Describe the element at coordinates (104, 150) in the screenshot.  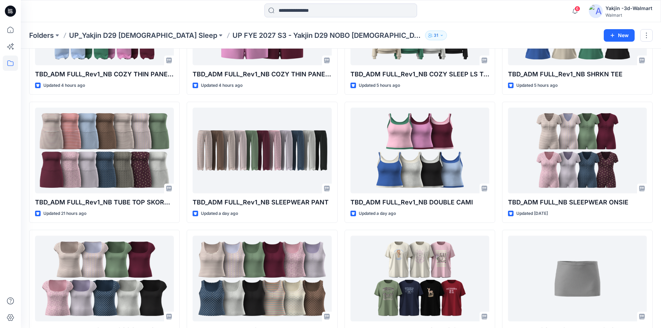
I see `a: TBD_ADM FULL_Rev1_NB TUBE TOP SKORT SET` at that location.